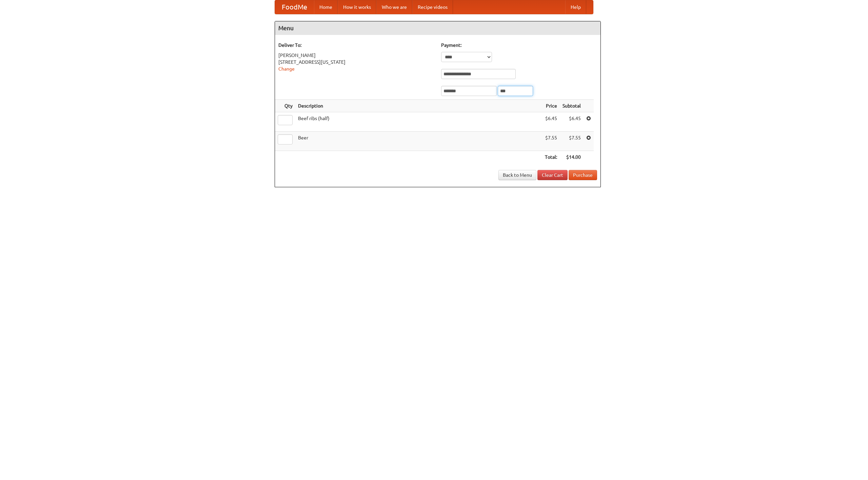 The width and height of the screenshot is (868, 480). I want to click on button: Purchase, so click(583, 175).